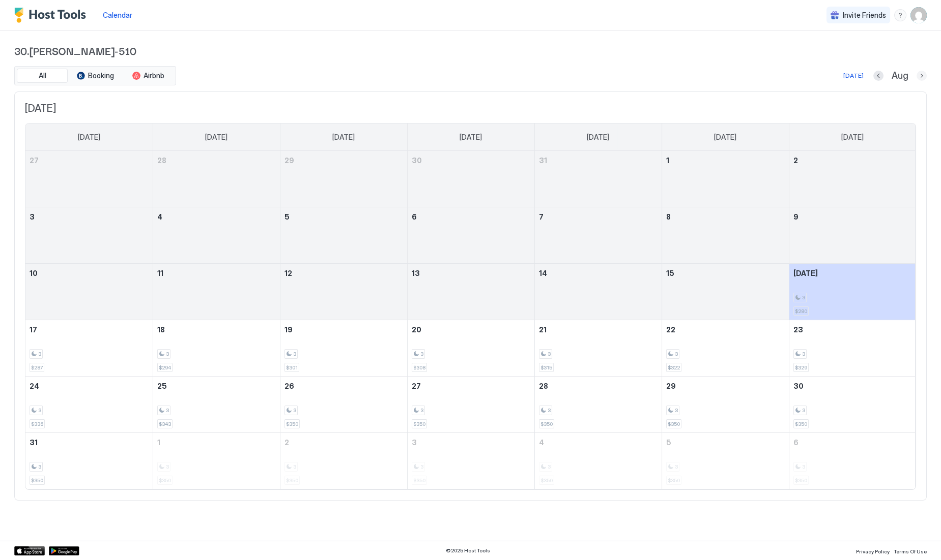  Describe the element at coordinates (864, 15) in the screenshot. I see `span: Invite Friends` at that location.